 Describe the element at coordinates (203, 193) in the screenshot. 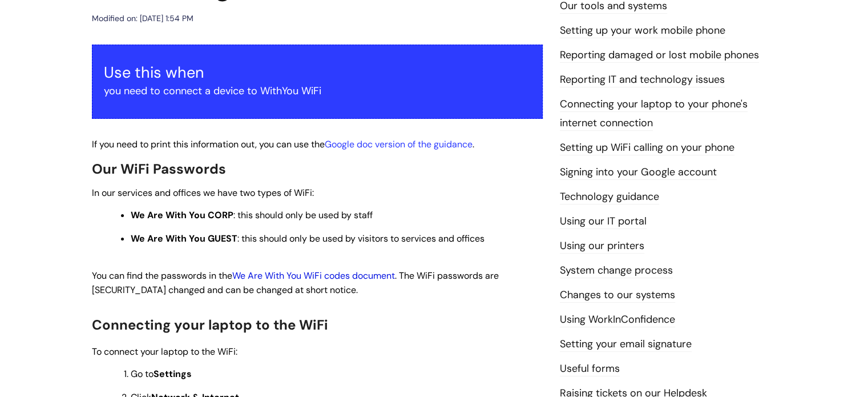

I see `span: In our services and offices we have two types of WiFi:` at that location.